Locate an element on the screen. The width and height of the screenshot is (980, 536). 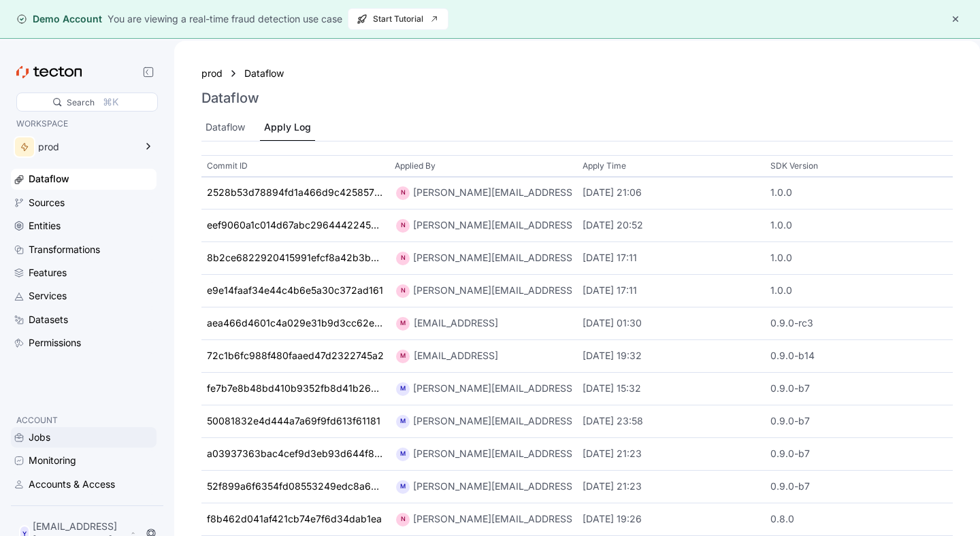
div: e9e14faaf34e44c4b6e5a30c372ad161 is located at coordinates (294, 291).